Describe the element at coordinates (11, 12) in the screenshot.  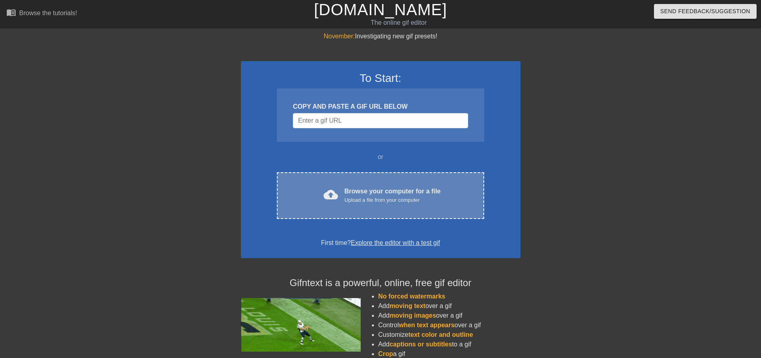
I see `span: menu_book` at that location.